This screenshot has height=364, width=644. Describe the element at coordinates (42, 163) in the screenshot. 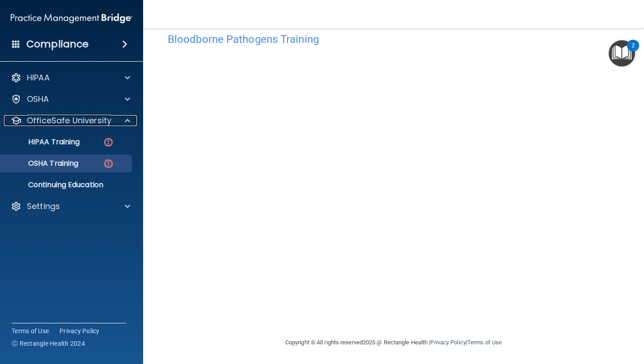

I see `p: OSHA Training` at that location.